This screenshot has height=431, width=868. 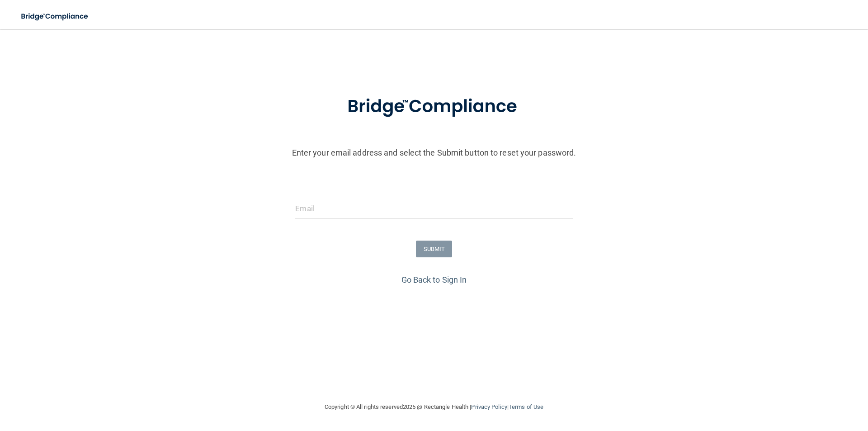 I want to click on div: Copyright © All rights reserved 2025 @ Rectangle Health | |, so click(x=434, y=407).